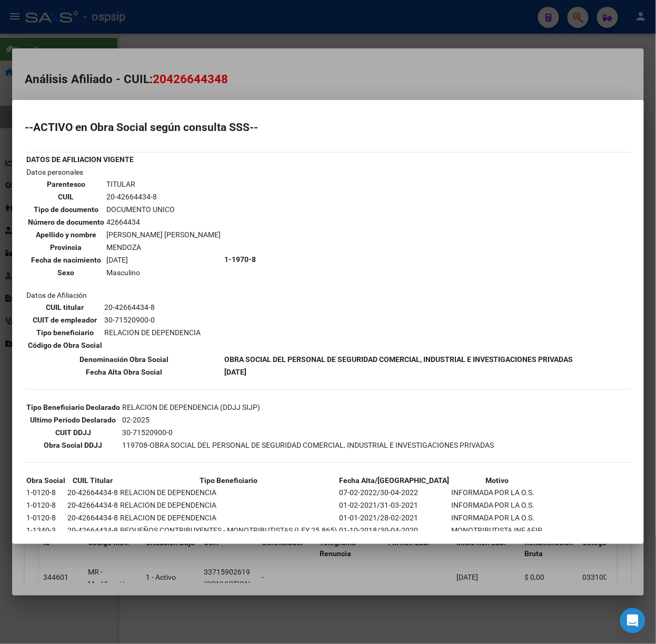  Describe the element at coordinates (308, 445) in the screenshot. I see `td: 119708-OBRA SOCIAL DEL PERSONAL DE SEGURIDAD COMERCIAL, INDUSTRIAL E INVESTIGACIONES PRIVADAS` at that location.